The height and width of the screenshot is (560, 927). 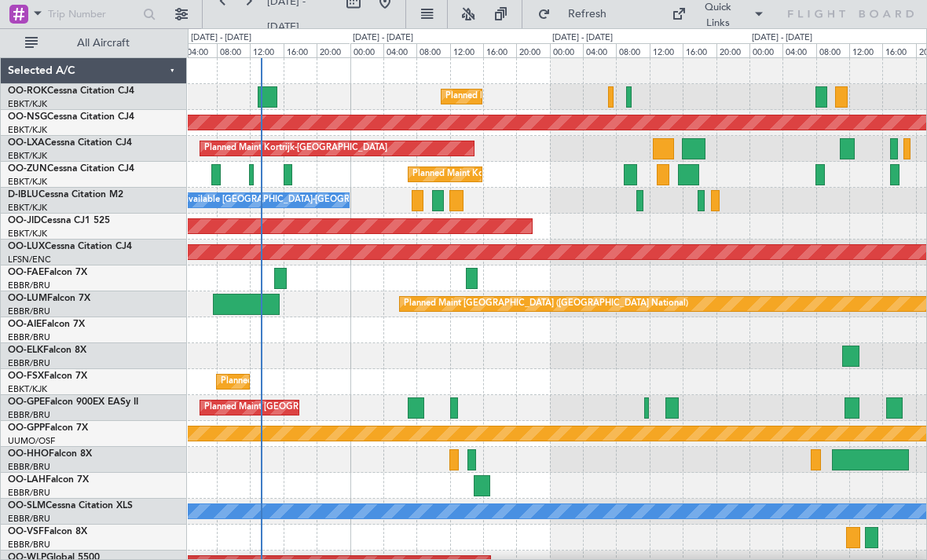 What do you see at coordinates (23, 195) in the screenshot?
I see `span: D-IBLU` at bounding box center [23, 195].